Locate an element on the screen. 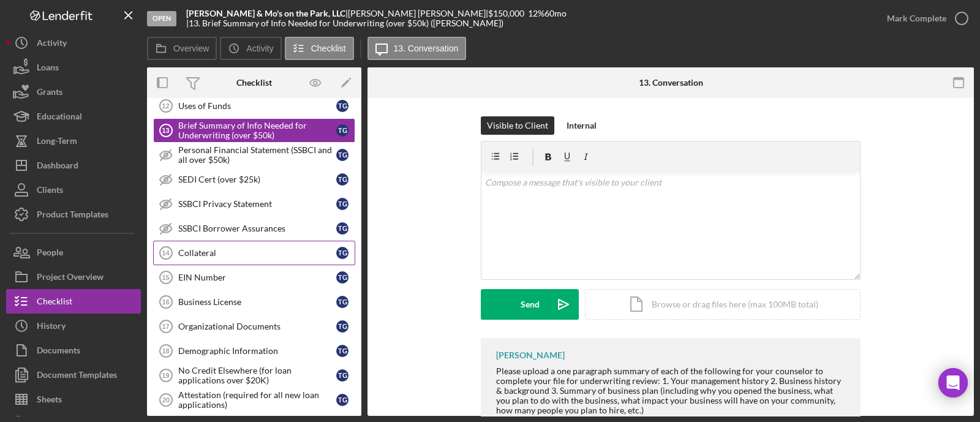 The height and width of the screenshot is (422, 980). button: Documents is located at coordinates (74, 350).